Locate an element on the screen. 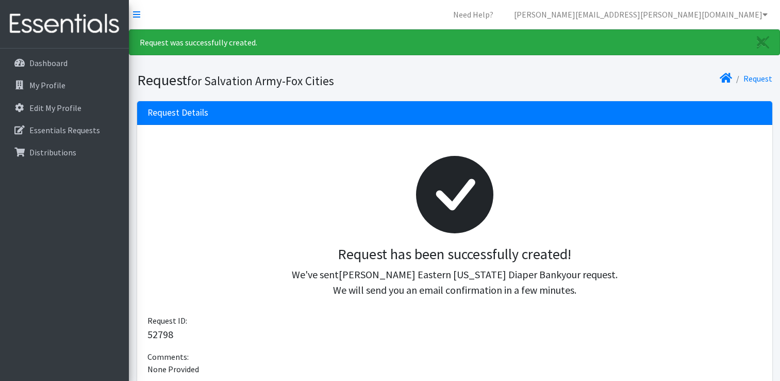 Image resolution: width=780 pixels, height=381 pixels. p: Dashboard is located at coordinates (48, 63).